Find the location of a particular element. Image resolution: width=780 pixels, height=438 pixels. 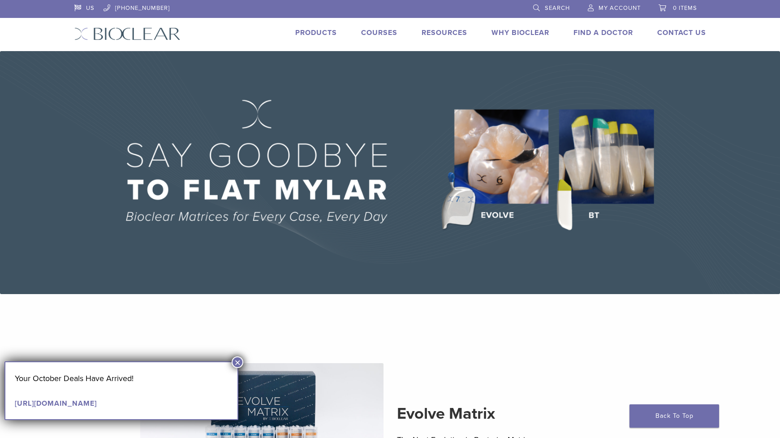

a: Courses is located at coordinates (379, 33).